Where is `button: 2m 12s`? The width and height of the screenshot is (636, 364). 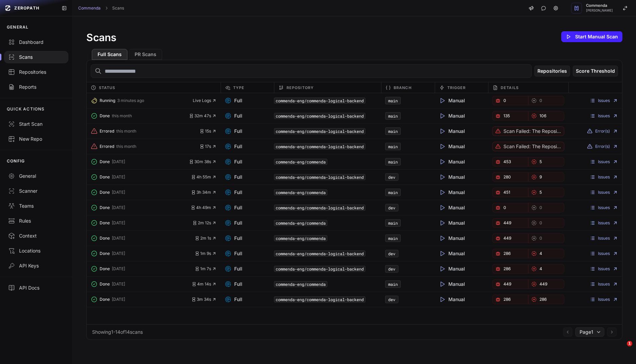 button: 2m 12s is located at coordinates (204, 223).